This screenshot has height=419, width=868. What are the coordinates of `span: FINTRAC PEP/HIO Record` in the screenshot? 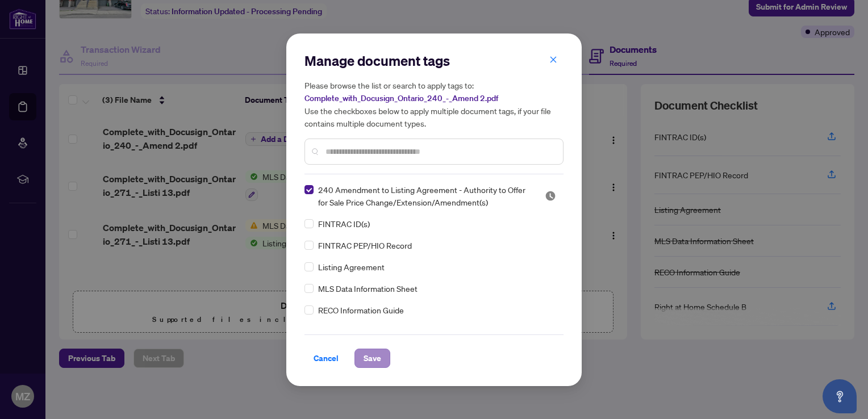 It's located at (365, 245).